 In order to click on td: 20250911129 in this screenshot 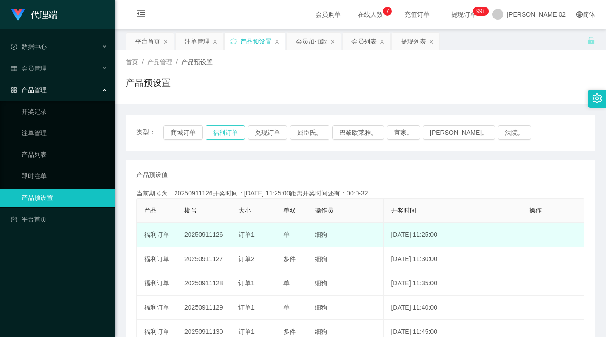, I will do `click(204, 307)`.